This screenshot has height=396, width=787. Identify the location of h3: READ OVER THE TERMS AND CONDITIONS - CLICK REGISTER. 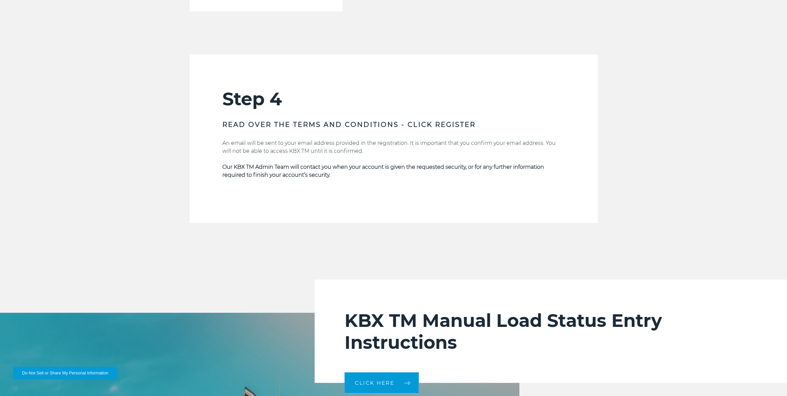
(394, 125).